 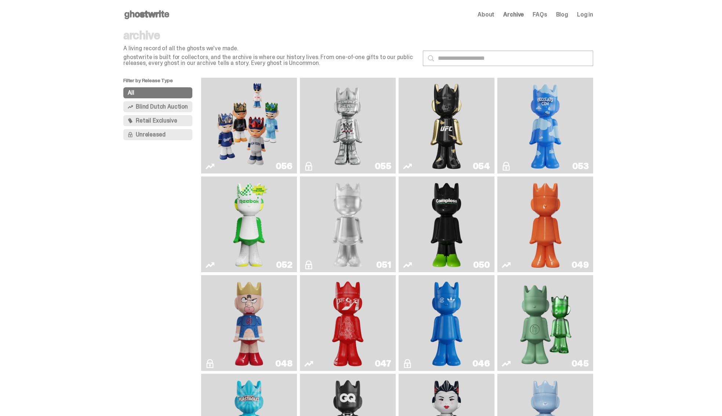 What do you see at coordinates (162, 83) in the screenshot?
I see `p: Filter by Release Type` at bounding box center [162, 83].